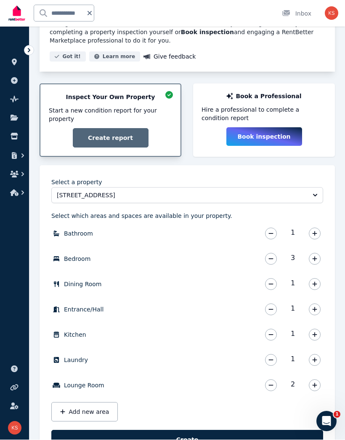 The width and height of the screenshot is (345, 440). What do you see at coordinates (77, 259) in the screenshot?
I see `label: Bedroom` at bounding box center [77, 259].